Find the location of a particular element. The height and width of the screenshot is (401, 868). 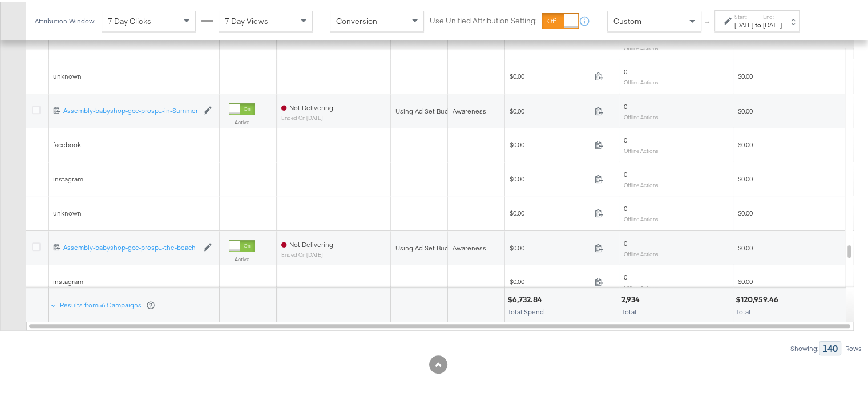

div: Assembly-babyshop-gcc-prosp...-the-beach is located at coordinates (130, 246).